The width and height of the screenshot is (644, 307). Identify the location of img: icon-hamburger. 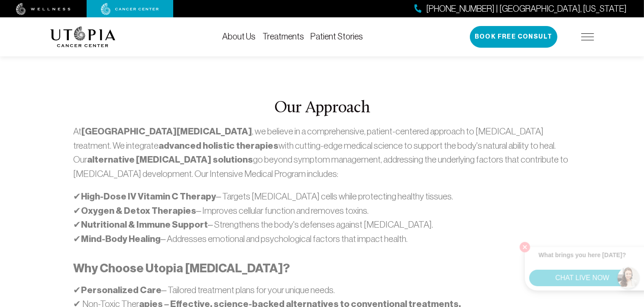
(588, 37).